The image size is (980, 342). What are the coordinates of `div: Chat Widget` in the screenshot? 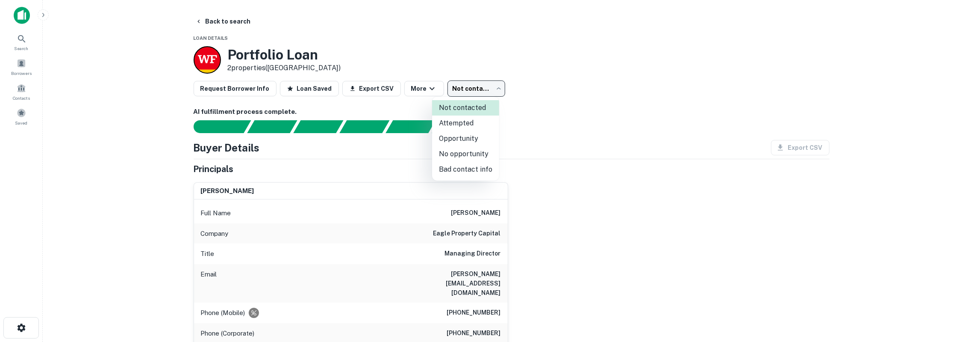 It's located at (958, 294).